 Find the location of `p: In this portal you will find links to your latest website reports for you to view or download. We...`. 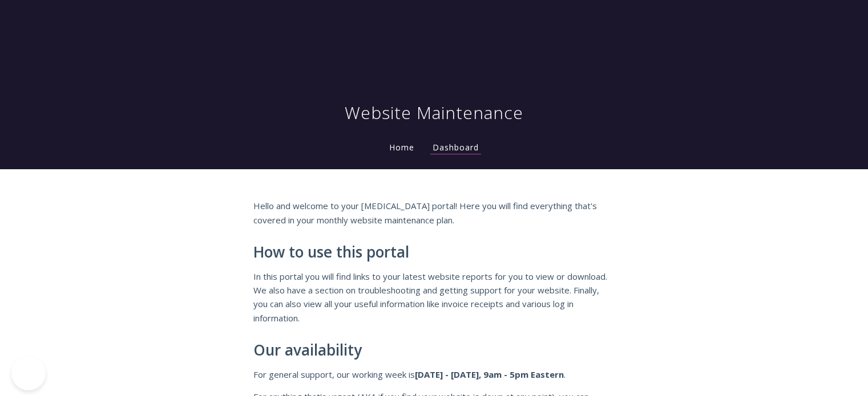

p: In this portal you will find links to your latest website reports for you to view or download. We... is located at coordinates (434, 298).